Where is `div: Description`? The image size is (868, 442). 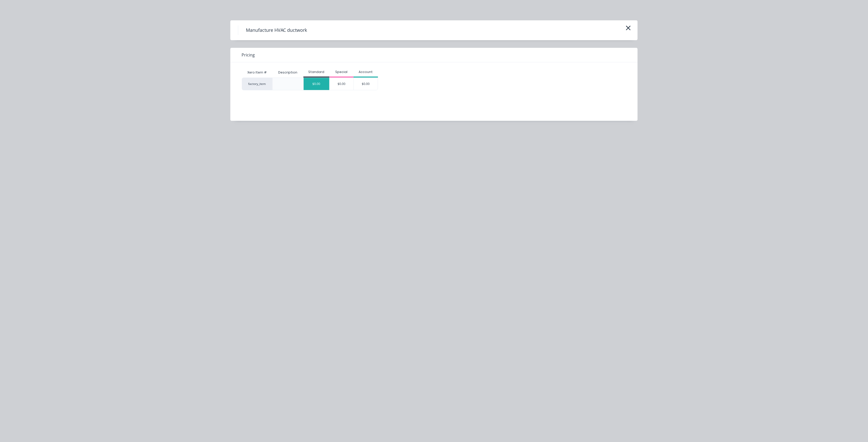
div: Description is located at coordinates (288, 73).